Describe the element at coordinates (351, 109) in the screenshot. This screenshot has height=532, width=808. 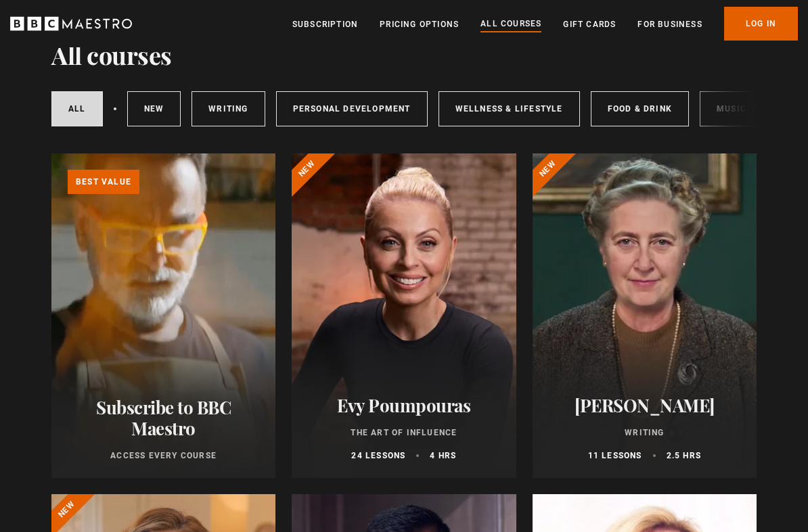
I see `a: Personal Development` at that location.